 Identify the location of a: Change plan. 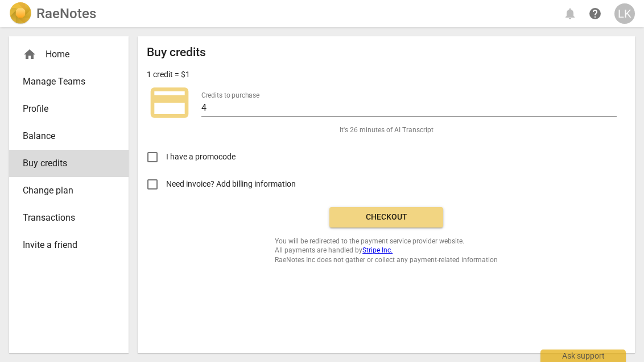
(69, 190).